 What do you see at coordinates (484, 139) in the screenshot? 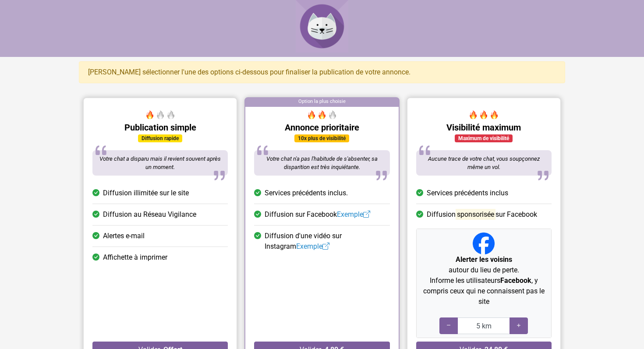
I see `div: Maximum de visibilité` at bounding box center [484, 139].